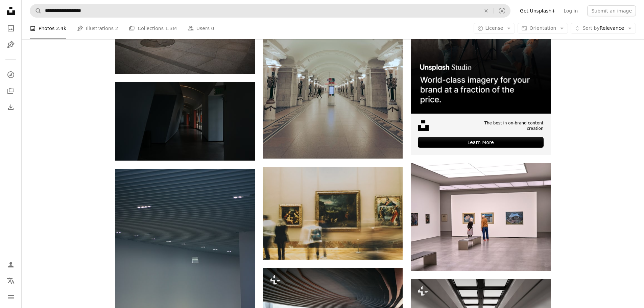 This screenshot has width=644, height=308. I want to click on a: Illustrations, so click(11, 45).